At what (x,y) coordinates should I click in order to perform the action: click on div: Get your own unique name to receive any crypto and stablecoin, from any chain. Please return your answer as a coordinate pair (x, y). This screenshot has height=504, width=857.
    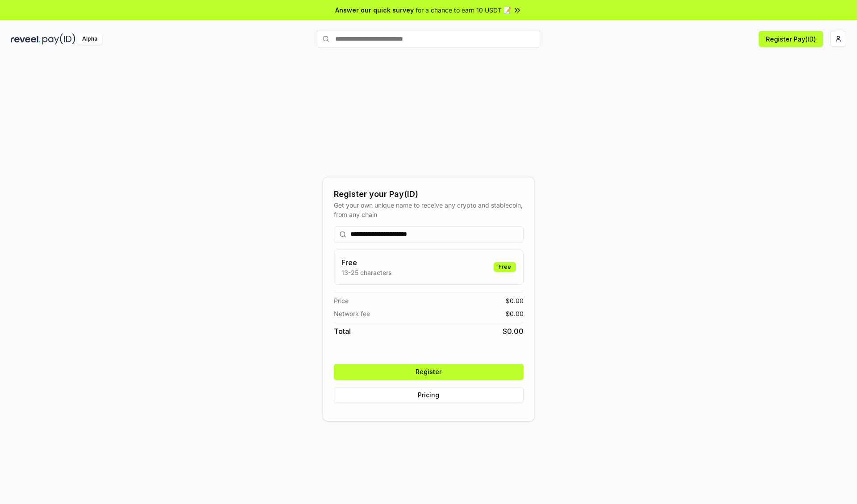
    Looking at the image, I should click on (429, 210).